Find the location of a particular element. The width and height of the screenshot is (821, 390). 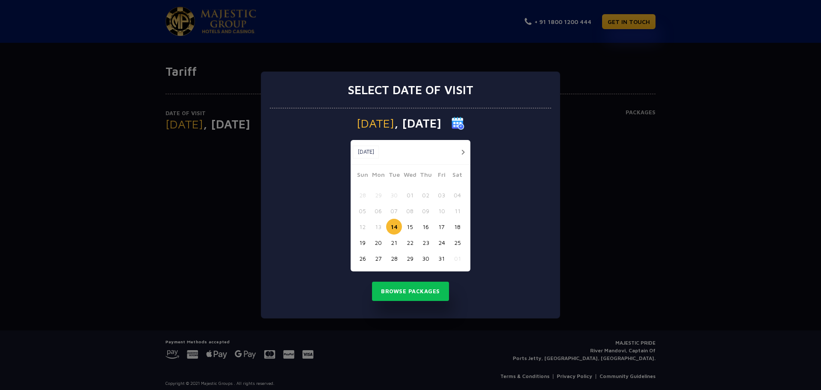

span: Wed is located at coordinates (410, 176).